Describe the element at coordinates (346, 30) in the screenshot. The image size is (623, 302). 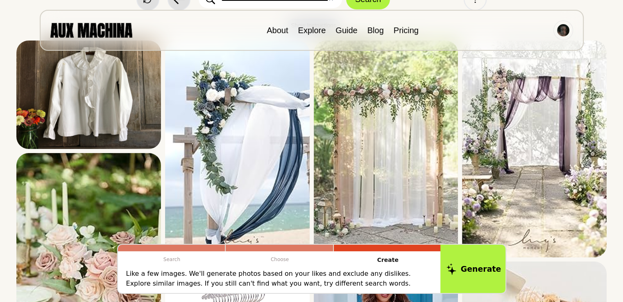
I see `a: Guide` at that location.